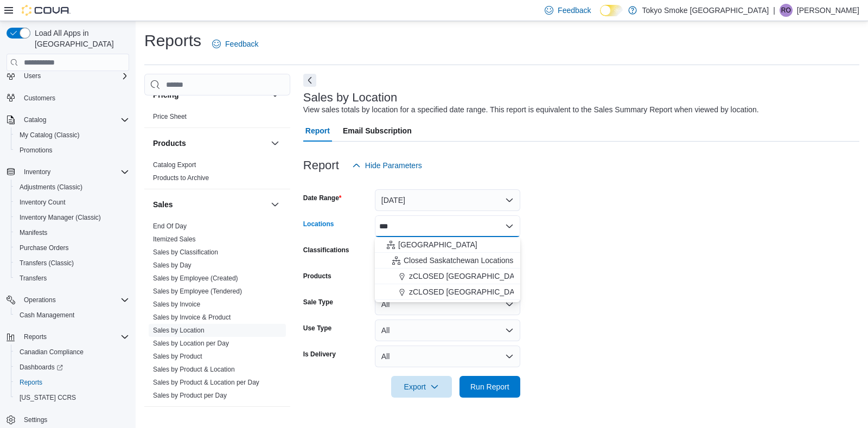 This screenshot has height=428, width=868. I want to click on span: Operations, so click(39, 300).